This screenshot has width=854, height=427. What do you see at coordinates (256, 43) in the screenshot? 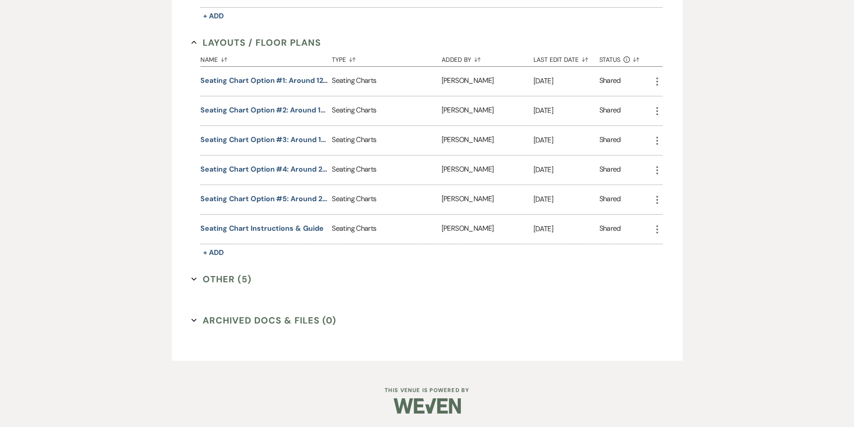
I see `button: Layouts / Floor Plans` at bounding box center [256, 43].